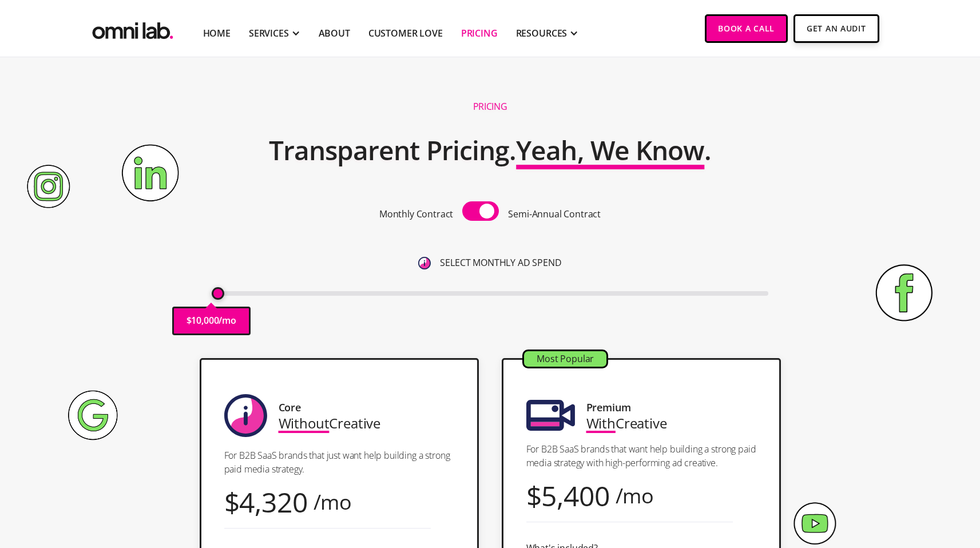 The image size is (980, 548). Describe the element at coordinates (641, 456) in the screenshot. I see `p: For B2B SaaS brands that want help building a strong paid media strategy with high-performing ad ...` at that location.